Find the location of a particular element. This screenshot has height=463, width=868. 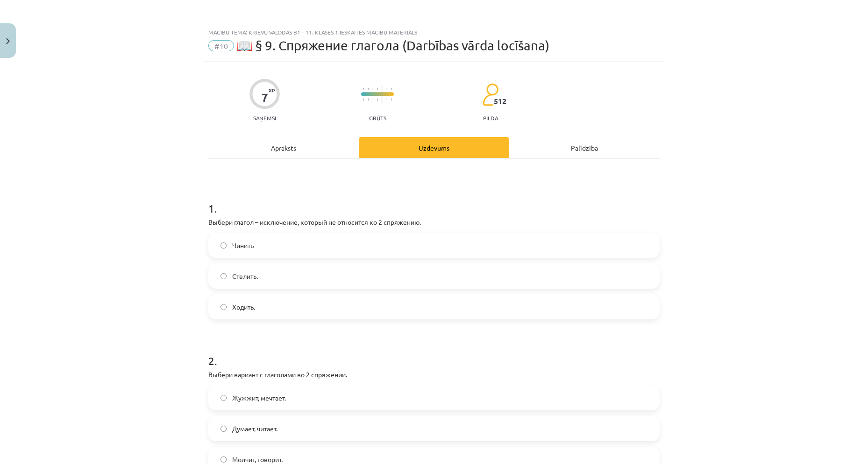

span: XP is located at coordinates (271, 90).